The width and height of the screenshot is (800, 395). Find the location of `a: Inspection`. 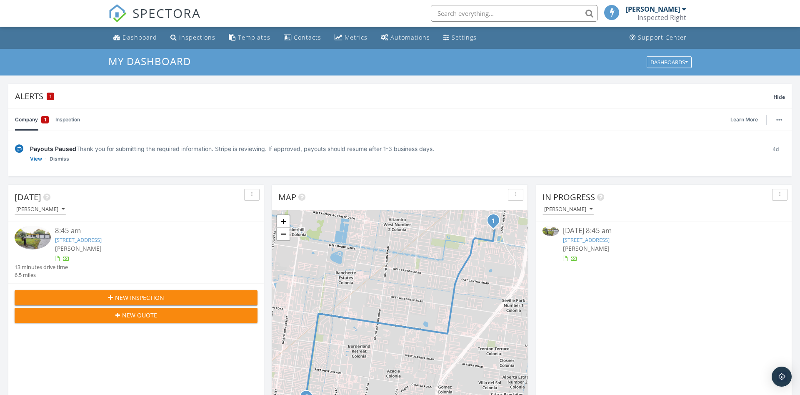

a: Inspection is located at coordinates (68, 120).